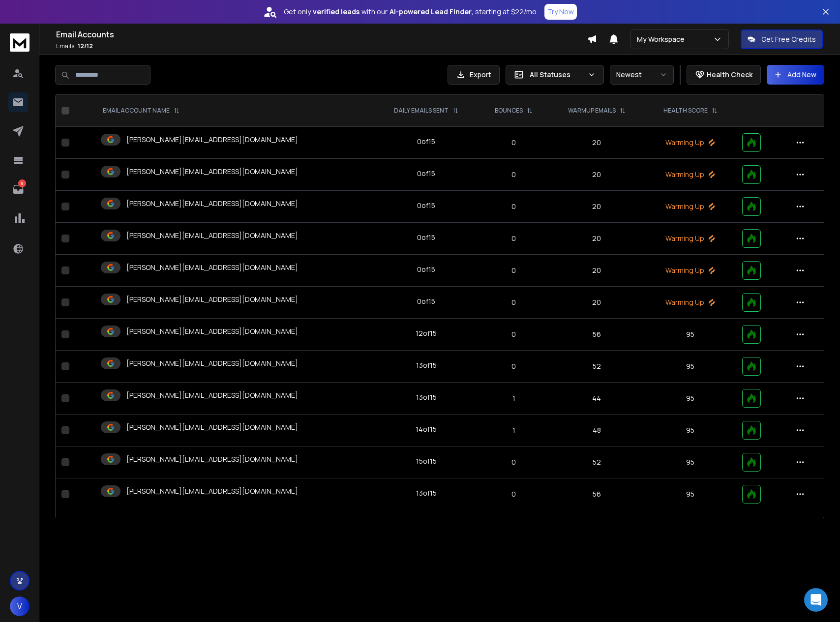  I want to click on div: 12 of 15, so click(426, 333).